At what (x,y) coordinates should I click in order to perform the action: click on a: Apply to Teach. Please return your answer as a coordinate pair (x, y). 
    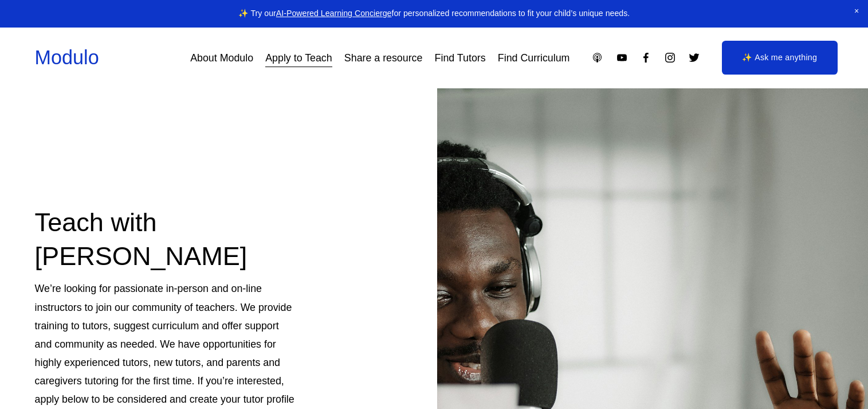
    Looking at the image, I should click on (299, 58).